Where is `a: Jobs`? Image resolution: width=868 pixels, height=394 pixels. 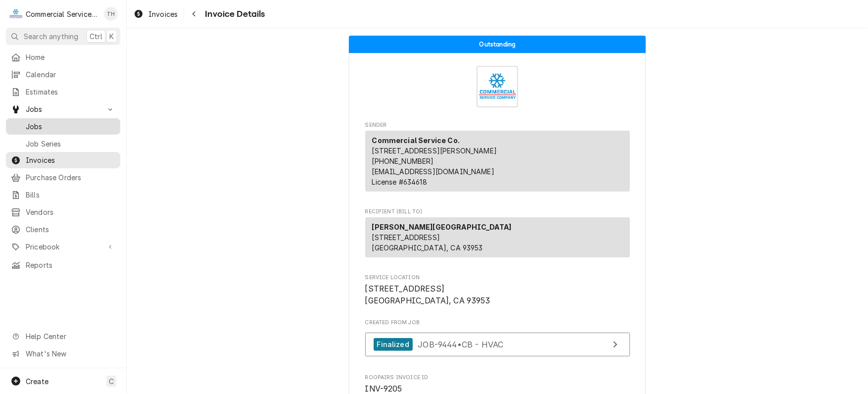 a: Jobs is located at coordinates (63, 126).